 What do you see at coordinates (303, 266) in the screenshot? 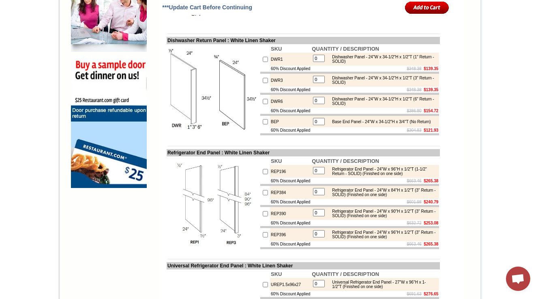
I see `td: Universal Refrigerator End Panel : White Linen Shaker` at bounding box center [303, 266].